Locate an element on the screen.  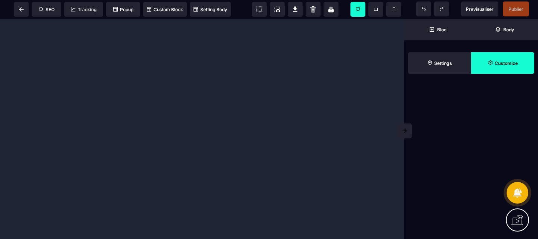
strong: Bloc is located at coordinates (441, 29).